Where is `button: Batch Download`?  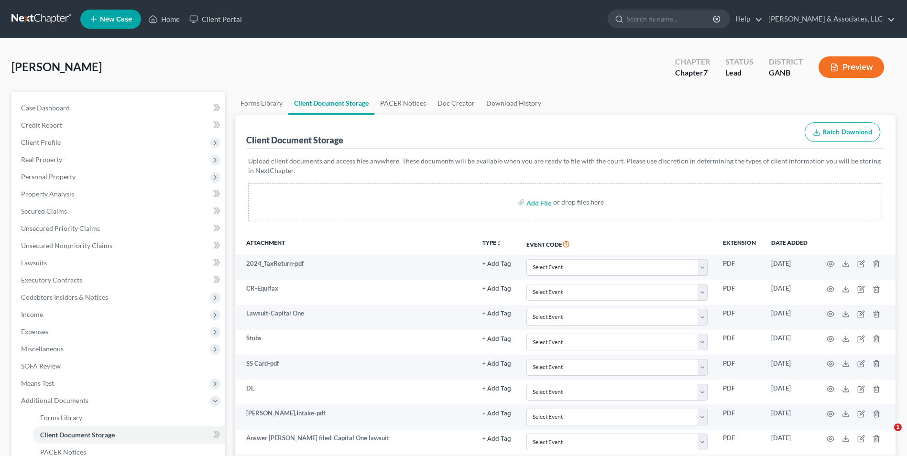
button: Batch Download is located at coordinates (843, 132).